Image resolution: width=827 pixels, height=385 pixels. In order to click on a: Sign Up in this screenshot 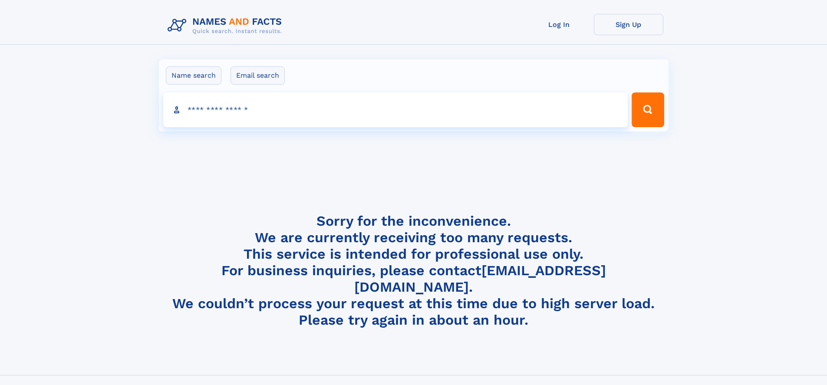, I will do `click(629, 24)`.